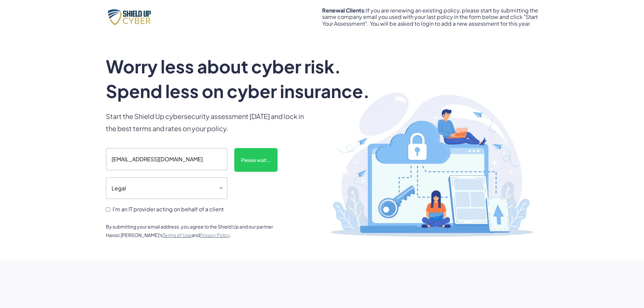 The width and height of the screenshot is (644, 308). Describe the element at coordinates (246, 79) in the screenshot. I see `h1: Worry less about cyber risk. Spend less on cyber insurance.` at that location.